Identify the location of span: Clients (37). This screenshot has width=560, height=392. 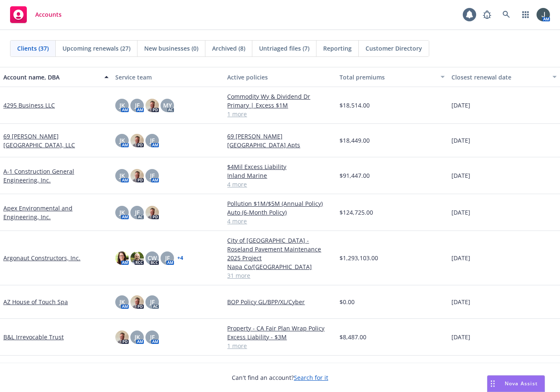
(33, 48).